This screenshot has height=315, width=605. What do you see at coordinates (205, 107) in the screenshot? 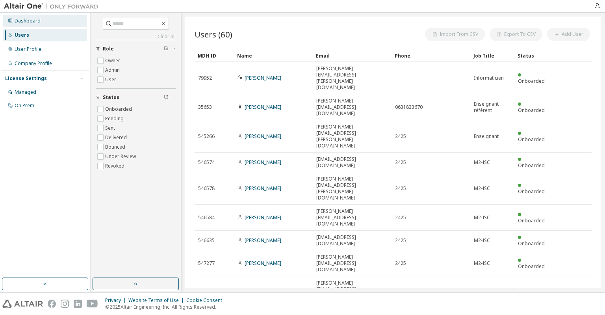
I see `span: 35653` at bounding box center [205, 107].